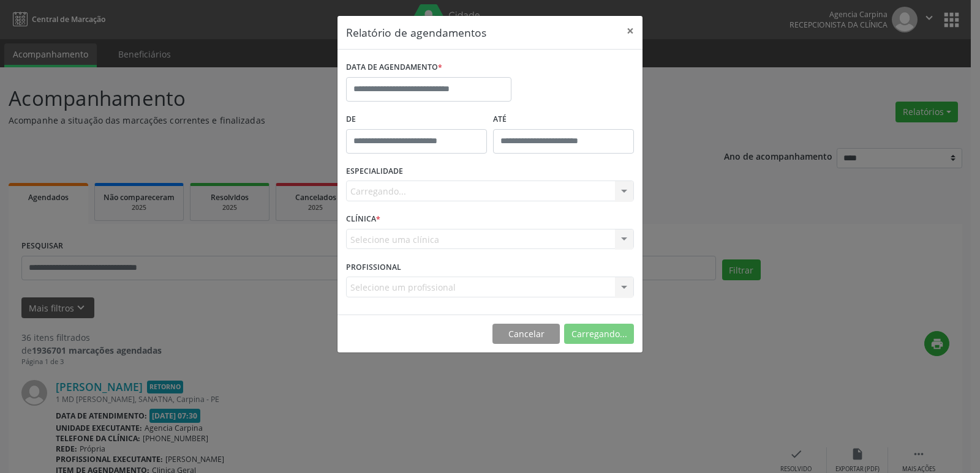 Image resolution: width=980 pixels, height=473 pixels. I want to click on label: ESPECIALIDADE, so click(374, 172).